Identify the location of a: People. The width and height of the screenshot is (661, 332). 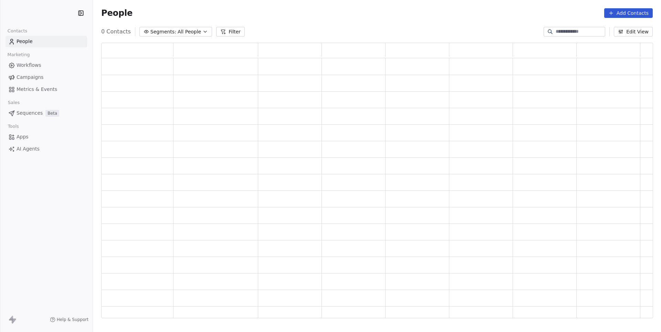
(46, 41).